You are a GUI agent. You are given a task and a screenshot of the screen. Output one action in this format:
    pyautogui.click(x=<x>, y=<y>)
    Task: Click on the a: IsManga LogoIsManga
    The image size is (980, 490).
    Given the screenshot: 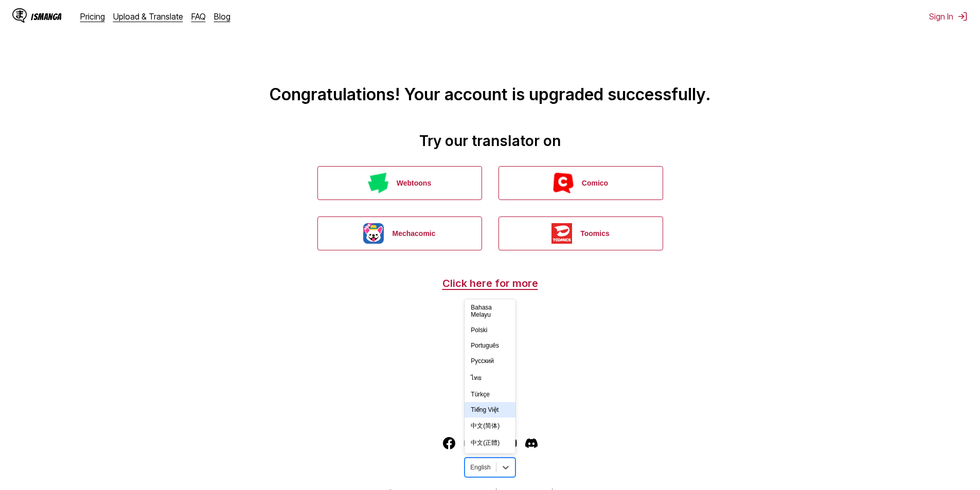 What is the action you would take?
    pyautogui.click(x=46, y=16)
    